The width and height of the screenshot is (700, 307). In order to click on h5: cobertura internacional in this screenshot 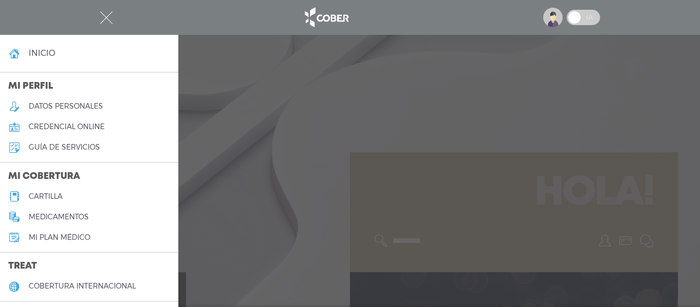, I will do `click(82, 286)`.